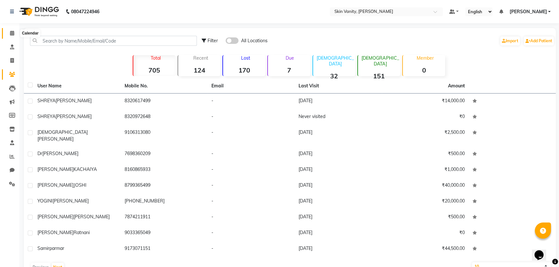  What do you see at coordinates (40, 154) in the screenshot?
I see `span: Dr` at bounding box center [40, 154].